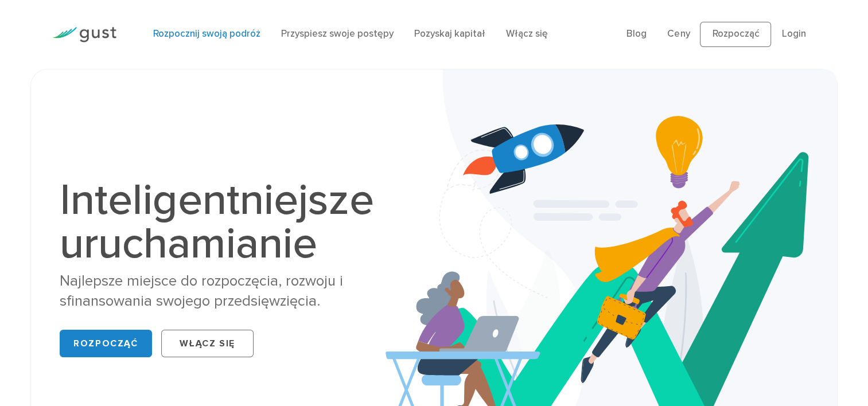 This screenshot has width=868, height=406. What do you see at coordinates (450, 34) in the screenshot?
I see `a: Pozyskaj kapitał` at bounding box center [450, 34].